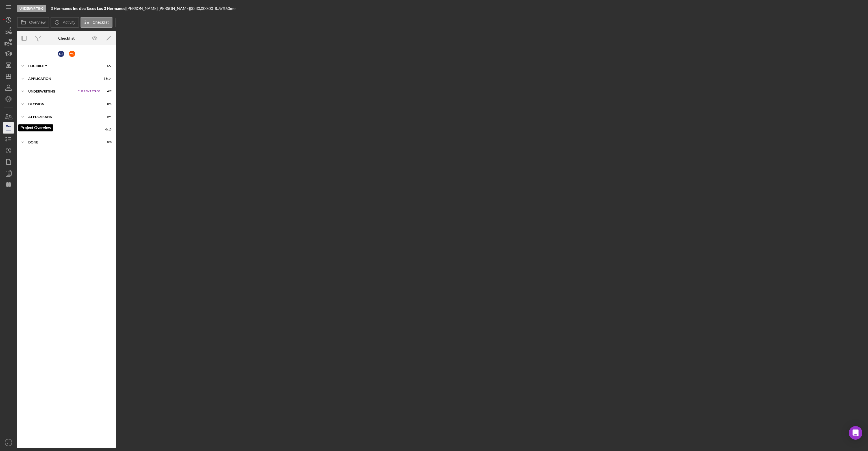 The height and width of the screenshot is (451, 868). I want to click on div: Open Intercom Messenger, so click(856, 433).